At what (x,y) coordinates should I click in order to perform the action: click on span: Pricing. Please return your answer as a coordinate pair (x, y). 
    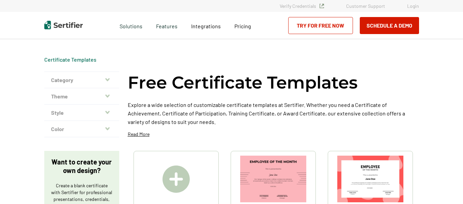
    Looking at the image, I should click on (243, 26).